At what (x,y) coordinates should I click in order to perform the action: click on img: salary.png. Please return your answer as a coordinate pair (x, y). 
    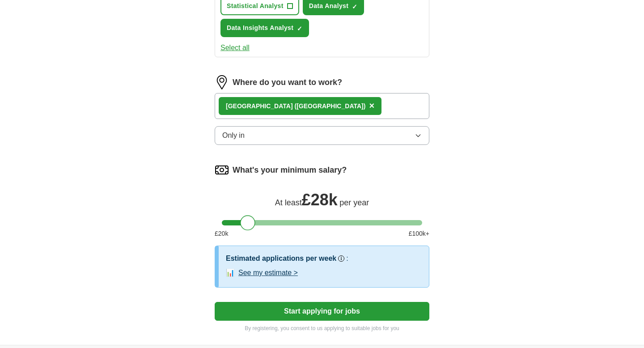
    Looking at the image, I should click on (222, 170).